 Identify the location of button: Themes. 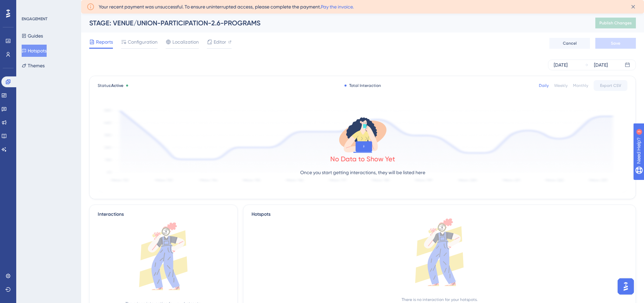
(33, 65).